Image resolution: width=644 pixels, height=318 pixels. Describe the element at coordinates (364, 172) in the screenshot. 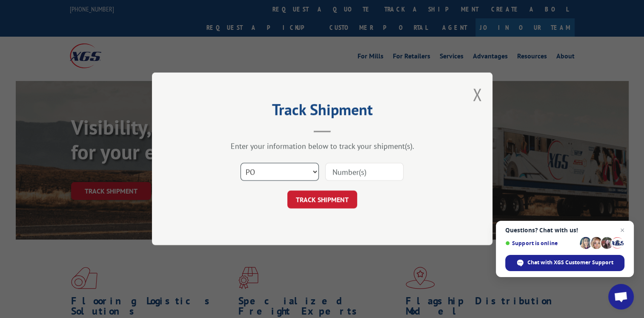

I see `input: Number(s)` at that location.